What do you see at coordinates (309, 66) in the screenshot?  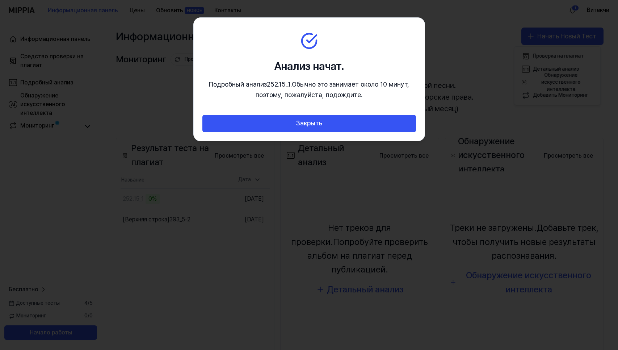 I see `ya-tr-span: Анализ начат.` at bounding box center [309, 66].